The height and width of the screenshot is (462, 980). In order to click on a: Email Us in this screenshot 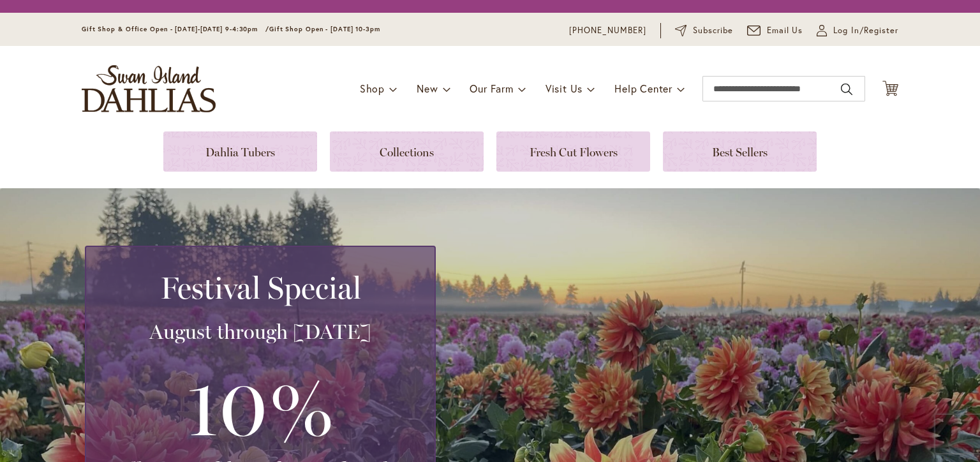, I will do `click(775, 30)`.